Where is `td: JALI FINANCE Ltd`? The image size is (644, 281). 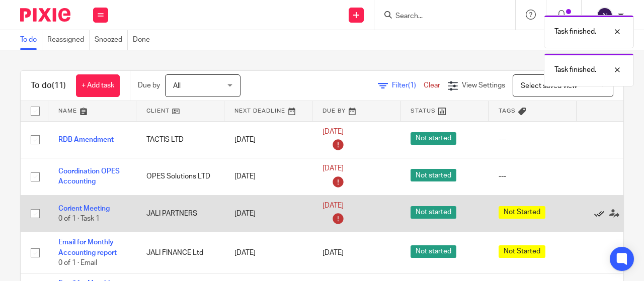 td: JALI FINANCE Ltd is located at coordinates (180, 253).